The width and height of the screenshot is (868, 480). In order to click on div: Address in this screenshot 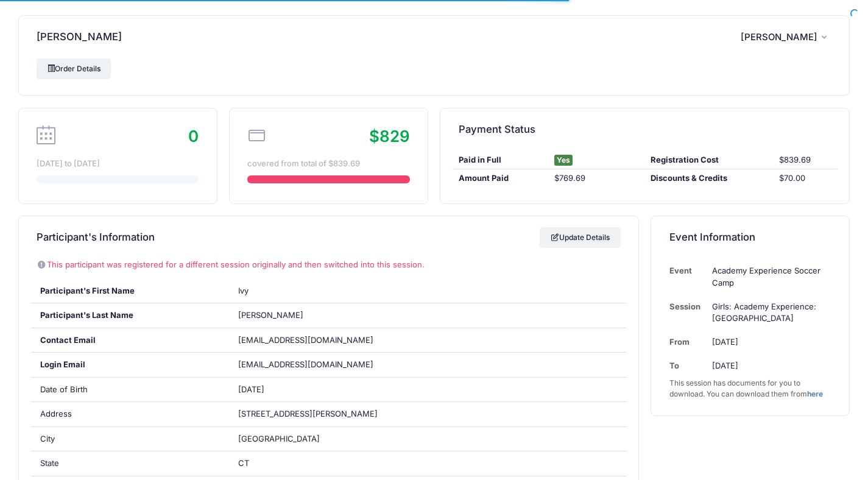, I will do `click(130, 414)`.